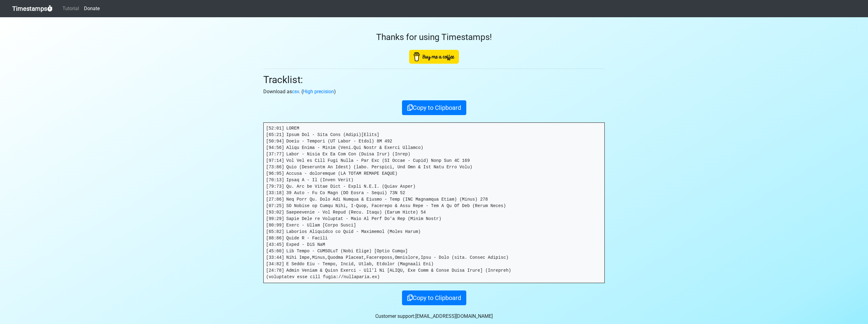 This screenshot has width=868, height=324. I want to click on a: Donate, so click(92, 9).